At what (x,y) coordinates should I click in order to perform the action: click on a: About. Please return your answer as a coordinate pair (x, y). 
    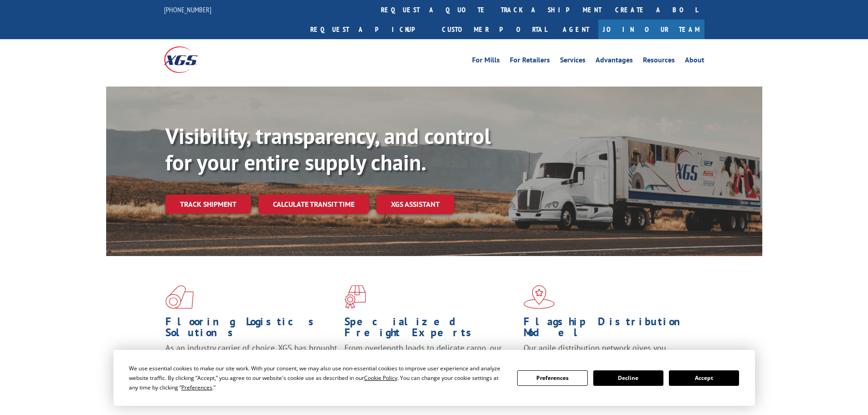
    Looking at the image, I should click on (695, 61).